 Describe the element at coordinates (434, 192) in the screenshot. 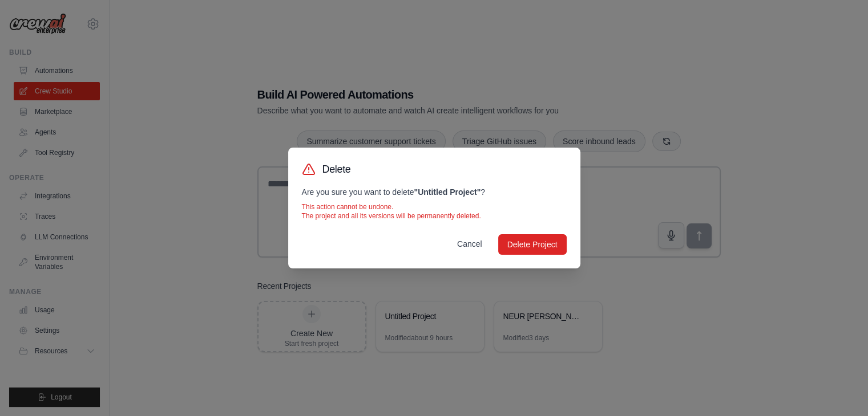

I see `p: Are you sure you want to delete ?` at that location.